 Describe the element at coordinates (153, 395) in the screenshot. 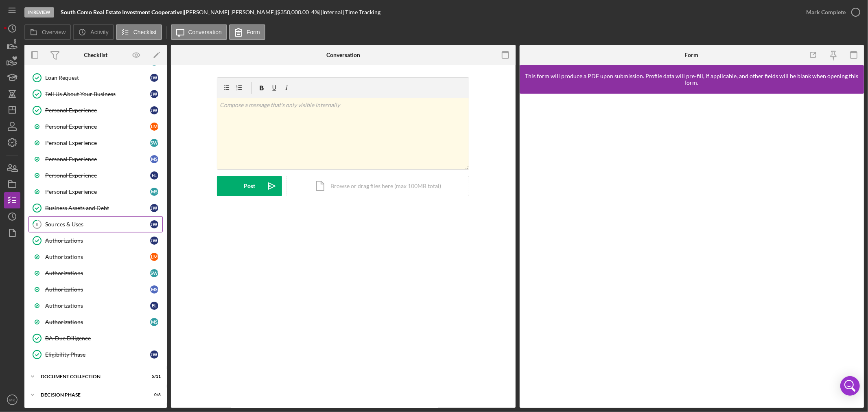

I see `div: 0 / 8` at that location.